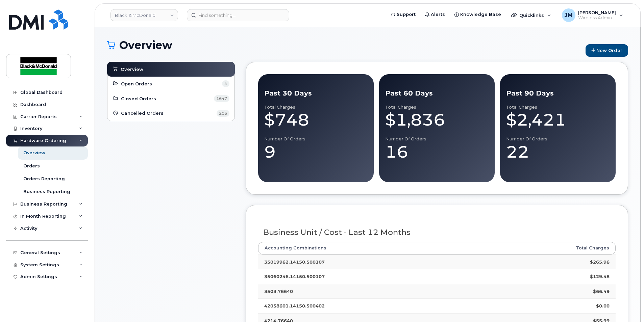  I want to click on div: Past 30 Days, so click(316, 93).